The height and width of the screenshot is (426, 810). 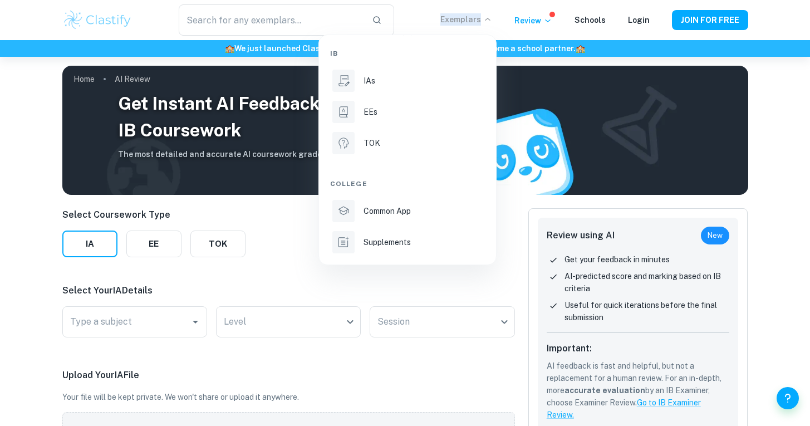 I want to click on p: Supplements, so click(x=387, y=242).